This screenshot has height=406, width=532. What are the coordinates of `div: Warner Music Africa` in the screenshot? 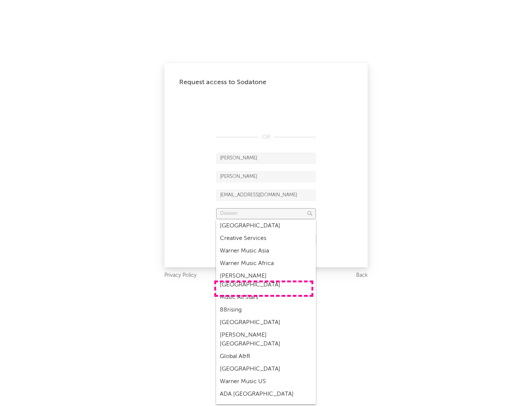 It's located at (266, 264).